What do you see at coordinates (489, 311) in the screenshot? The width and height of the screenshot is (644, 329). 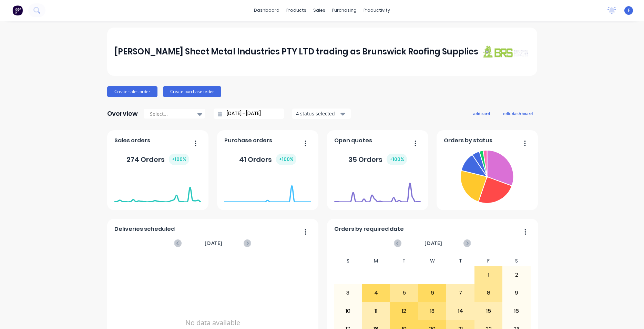 I see `div: 15` at bounding box center [489, 311].